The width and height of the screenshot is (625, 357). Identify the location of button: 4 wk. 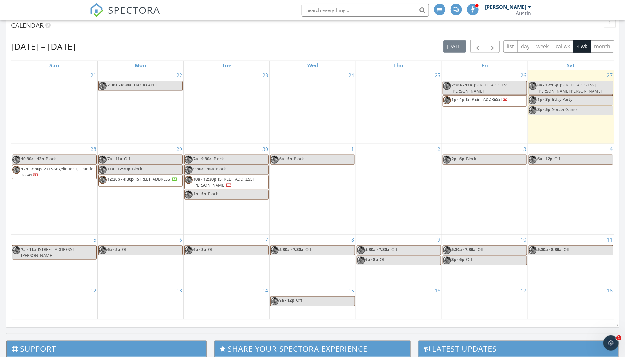
(582, 46).